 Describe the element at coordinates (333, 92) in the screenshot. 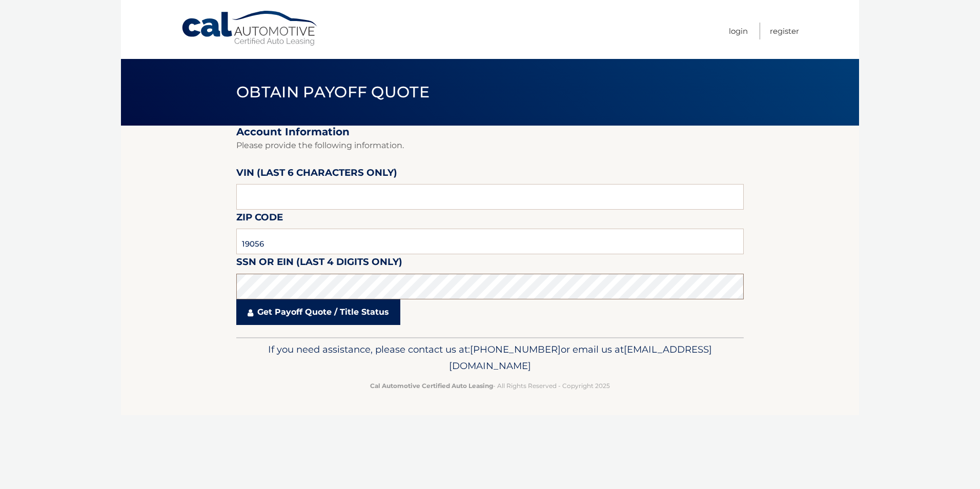

I see `span: Obtain Payoff Quote` at that location.